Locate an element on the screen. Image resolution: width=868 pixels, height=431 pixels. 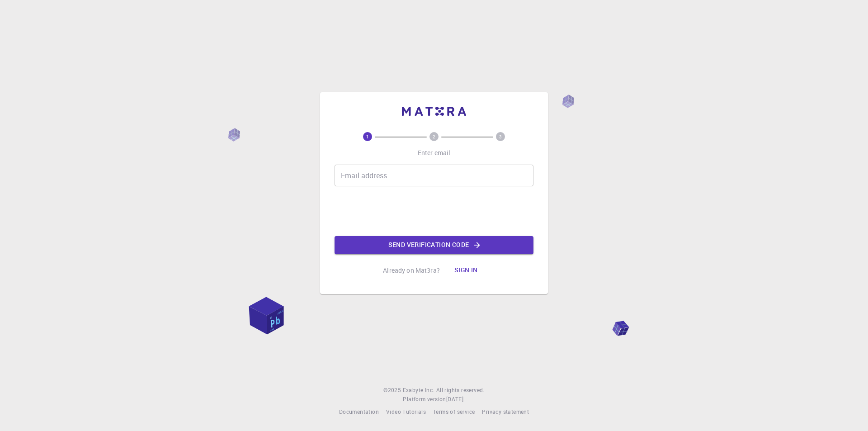
a: Sign in is located at coordinates (467, 271).